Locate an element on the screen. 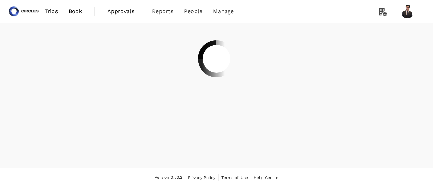 This screenshot has height=186, width=433. a: Privacy Policy is located at coordinates (202, 178).